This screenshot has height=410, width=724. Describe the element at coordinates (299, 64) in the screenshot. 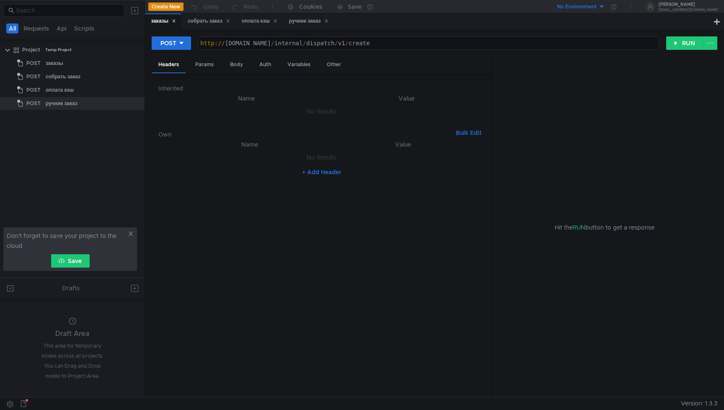

I see `div: Variables` at that location.